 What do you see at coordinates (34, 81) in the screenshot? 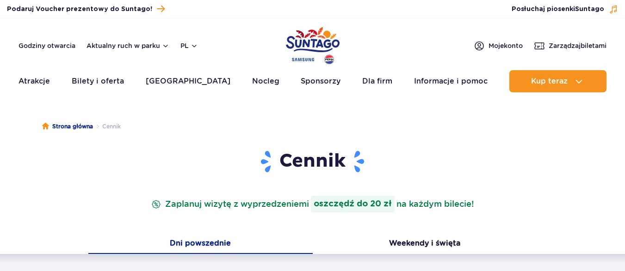
I see `a: Atrakcje` at bounding box center [34, 81].